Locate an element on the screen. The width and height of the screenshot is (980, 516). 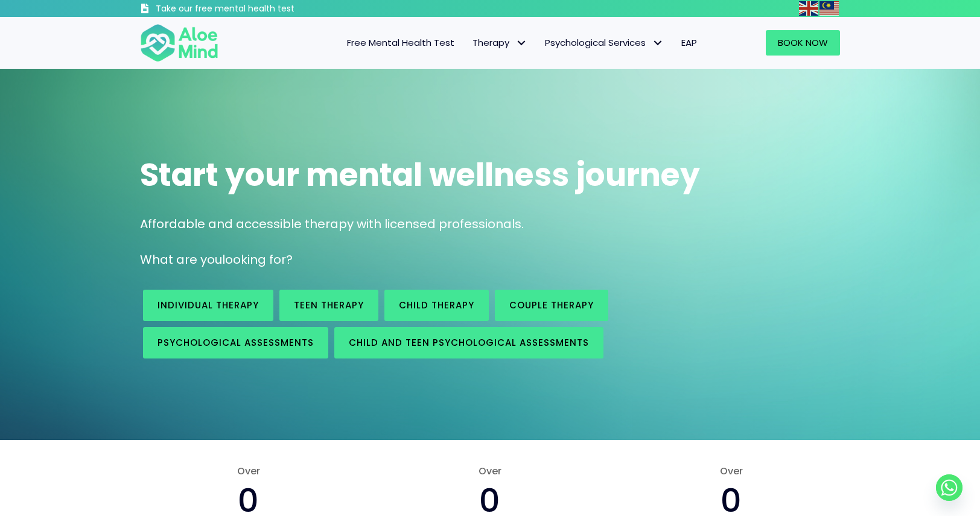
a: Child Therapy is located at coordinates (436, 305).